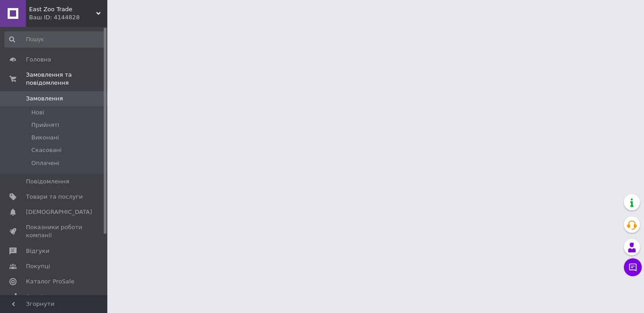 This screenshot has height=313, width=644. What do you see at coordinates (67, 79) in the screenshot?
I see `span: Замовлення та повідомлення` at bounding box center [67, 79].